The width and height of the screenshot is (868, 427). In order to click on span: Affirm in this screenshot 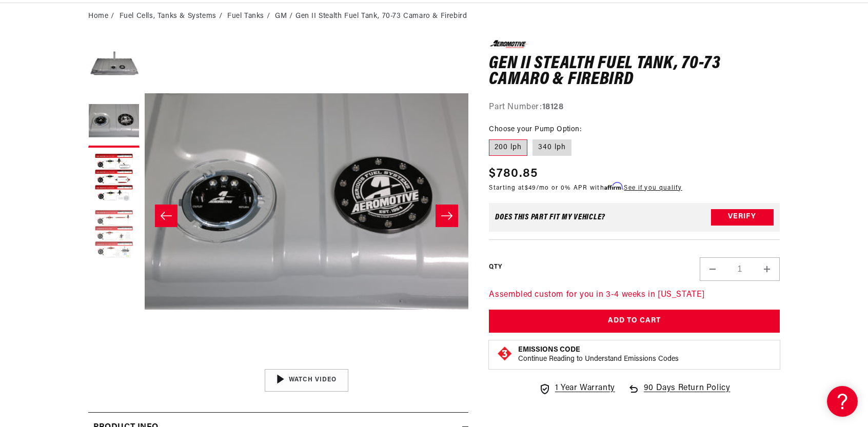, I will do `click(613, 186)`.